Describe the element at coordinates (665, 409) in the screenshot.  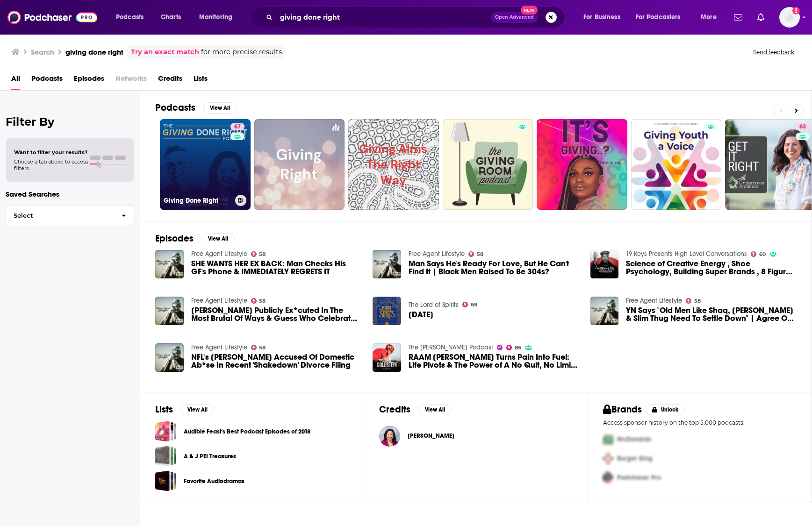
I see `button: Unlock` at that location.